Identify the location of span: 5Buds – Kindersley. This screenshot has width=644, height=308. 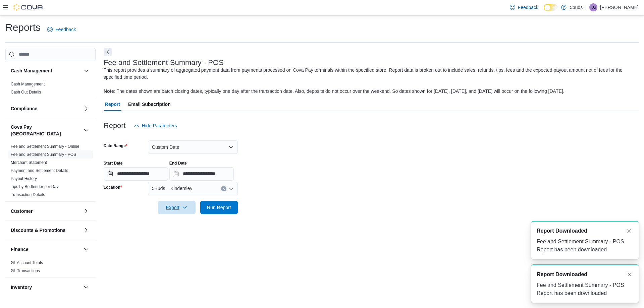
(172, 189).